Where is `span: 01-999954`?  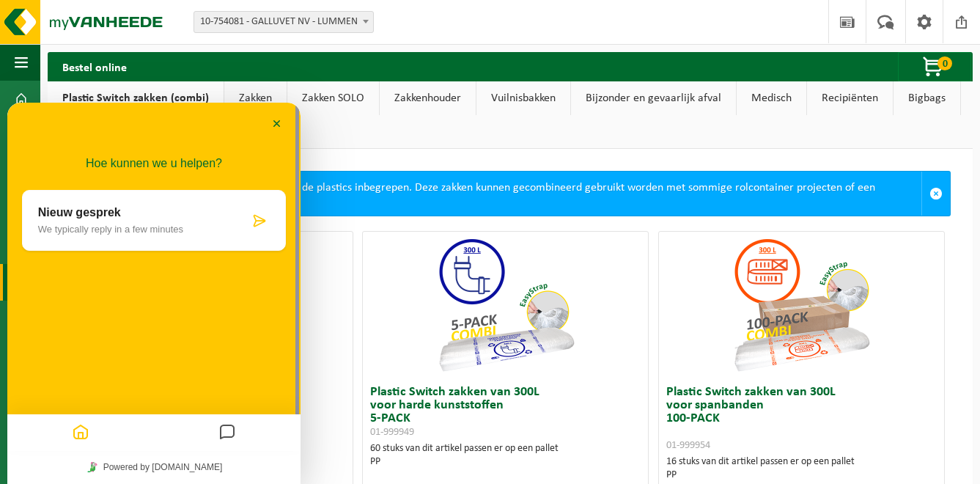
span: 01-999954 is located at coordinates (688, 445).